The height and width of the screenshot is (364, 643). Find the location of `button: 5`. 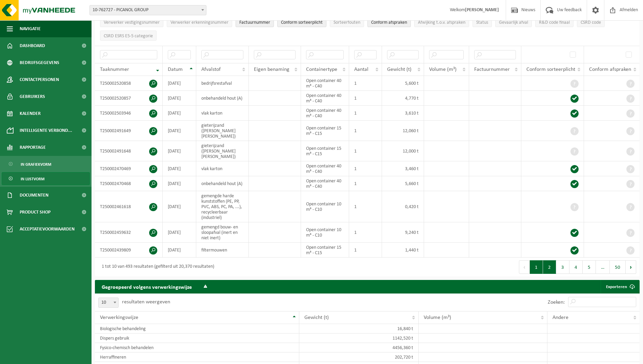

button: 5 is located at coordinates (589, 267).